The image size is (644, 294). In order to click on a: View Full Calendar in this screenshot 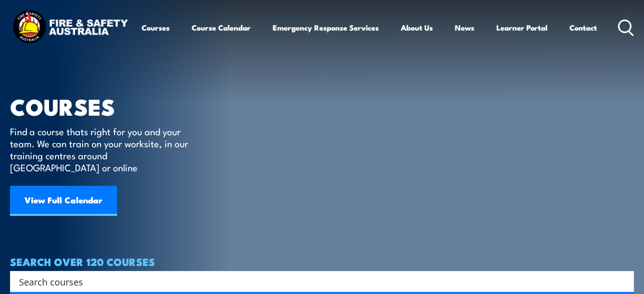, I will do `click(64, 200)`.